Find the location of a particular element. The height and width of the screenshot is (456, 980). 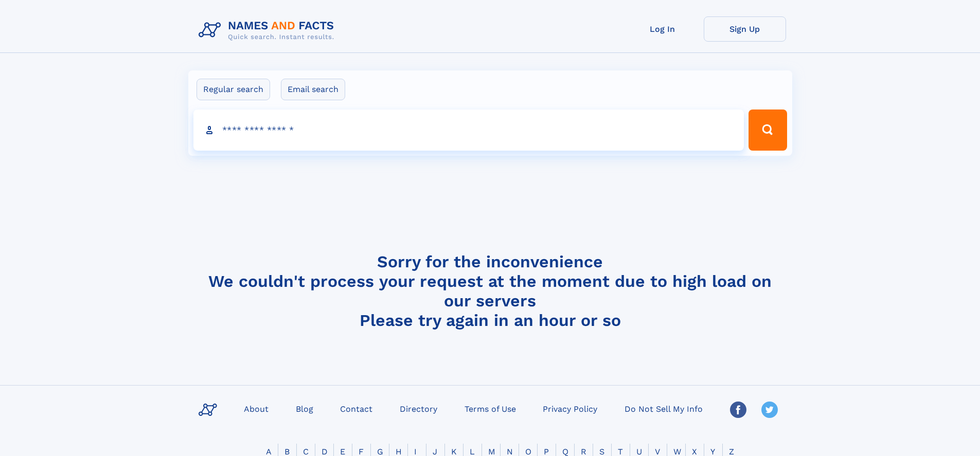

a: Privacy Policy is located at coordinates (570, 409).